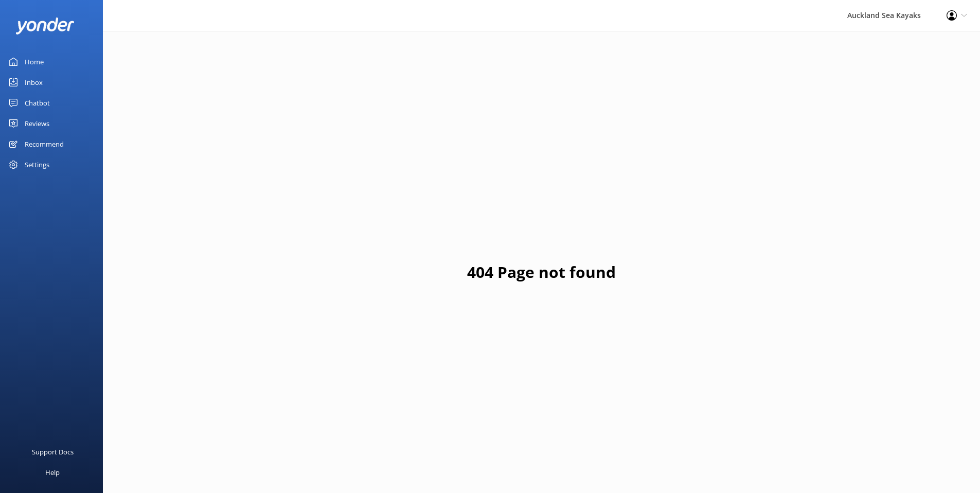  What do you see at coordinates (52, 451) in the screenshot?
I see `div: Support Docs` at bounding box center [52, 451].